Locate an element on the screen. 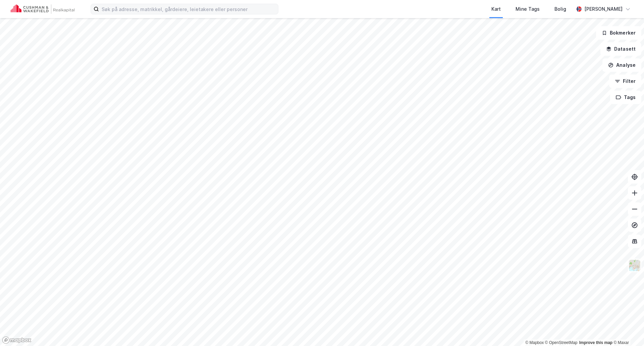 Image resolution: width=644 pixels, height=346 pixels. div: Kontrollprogram for chat is located at coordinates (627, 330).